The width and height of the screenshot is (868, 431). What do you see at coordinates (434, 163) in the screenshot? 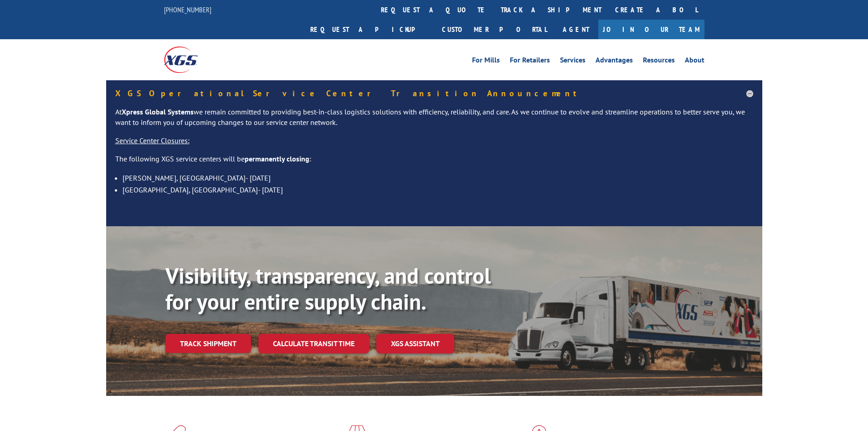
I see `p: The following XGS service centers will be :` at bounding box center [434, 163].